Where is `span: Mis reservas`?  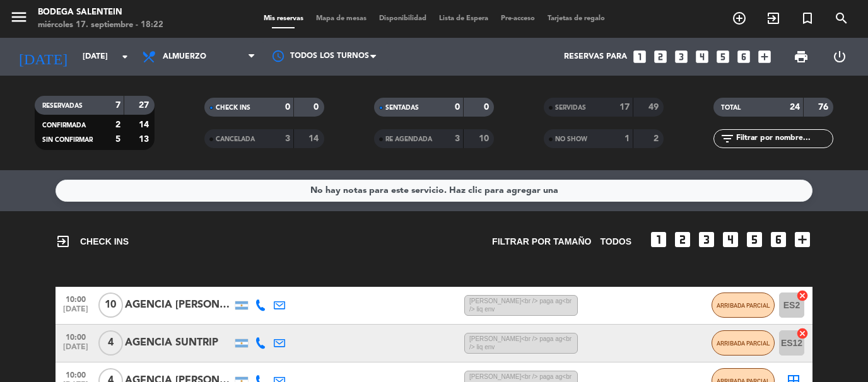 span: Mis reservas is located at coordinates (283, 18).